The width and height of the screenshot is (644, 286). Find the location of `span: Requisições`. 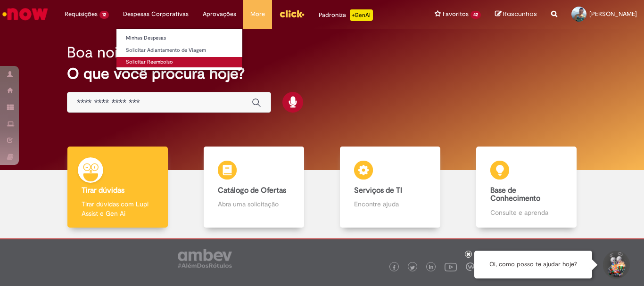

span: Requisições is located at coordinates (81, 14).